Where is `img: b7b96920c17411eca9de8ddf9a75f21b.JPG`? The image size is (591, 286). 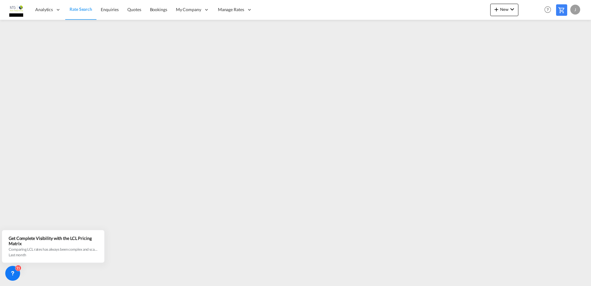 img: b7b96920c17411eca9de8ddf9a75f21b.JPG is located at coordinates (16, 10).